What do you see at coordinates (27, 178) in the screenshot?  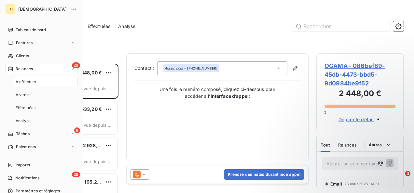 I see `span: Notifications` at bounding box center [27, 178].